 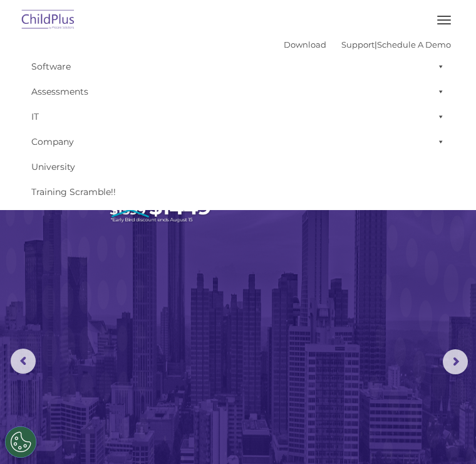 I want to click on a: Training Scramble!!, so click(x=238, y=192).